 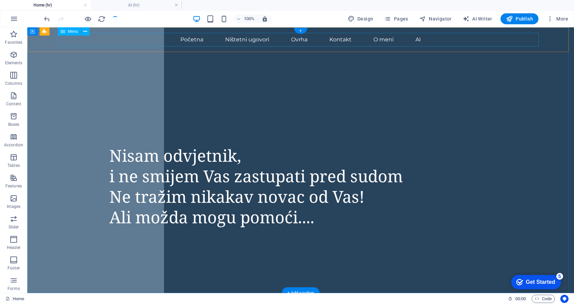 What do you see at coordinates (265, 19) in the screenshot?
I see `i: On resize automatically adjust zoom level to fit chosen device.` at bounding box center [265, 19].